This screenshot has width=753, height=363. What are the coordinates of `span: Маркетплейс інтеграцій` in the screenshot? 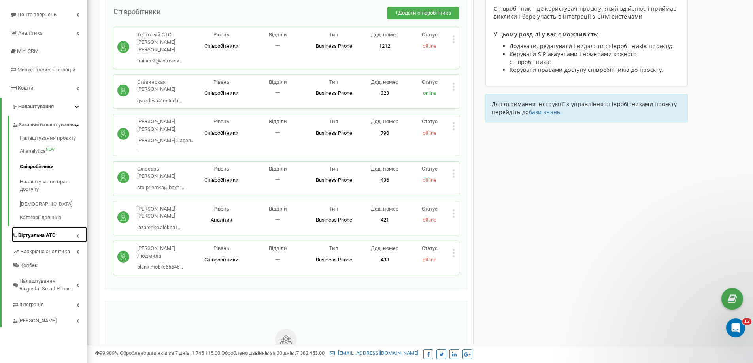 It's located at (46, 70).